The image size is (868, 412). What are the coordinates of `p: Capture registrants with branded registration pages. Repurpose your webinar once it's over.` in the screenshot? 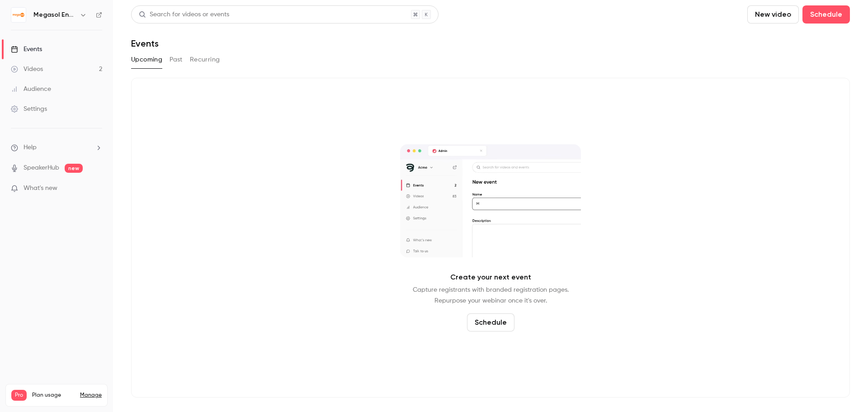 It's located at (490, 295).